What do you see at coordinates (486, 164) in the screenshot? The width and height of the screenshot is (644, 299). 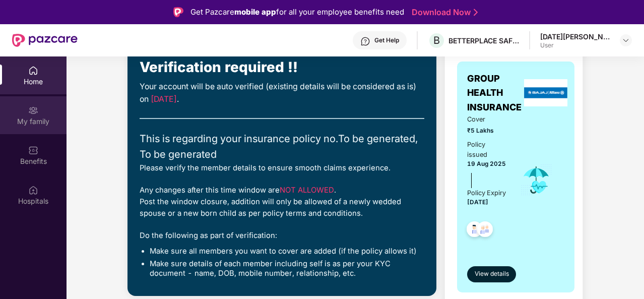 I see `span: 19 Aug 2025` at bounding box center [486, 164].